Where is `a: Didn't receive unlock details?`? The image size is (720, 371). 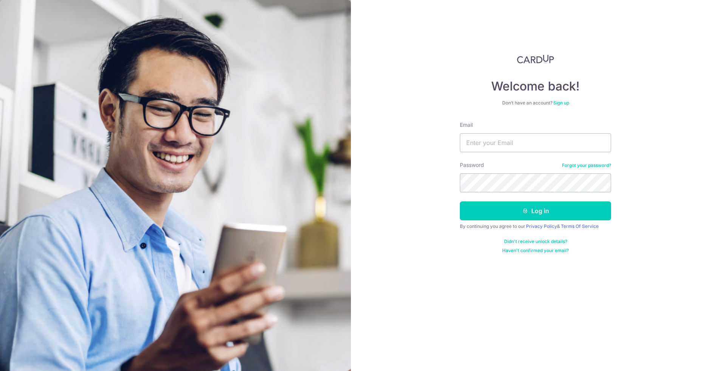
a: Didn't receive unlock details? is located at coordinates (536, 241).